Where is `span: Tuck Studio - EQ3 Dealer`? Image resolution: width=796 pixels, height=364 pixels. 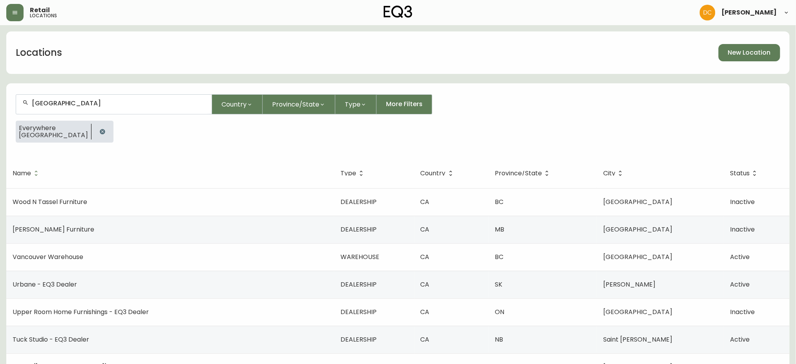 span: Tuck Studio - EQ3 Dealer is located at coordinates (51, 339).